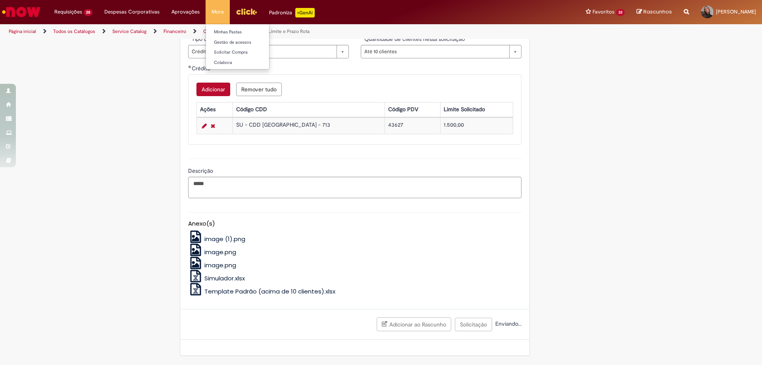 The width and height of the screenshot is (762, 365). What do you see at coordinates (508, 324) in the screenshot?
I see `span: Enviando...` at bounding box center [508, 324].